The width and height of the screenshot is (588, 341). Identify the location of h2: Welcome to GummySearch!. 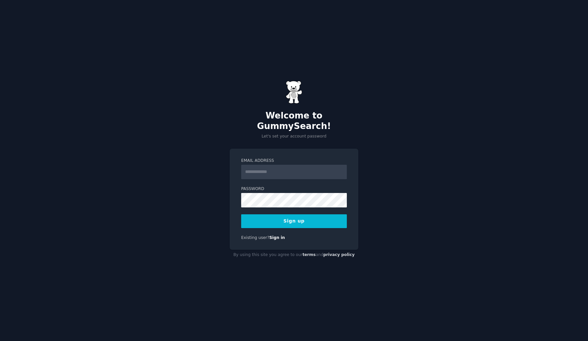
(294, 121).